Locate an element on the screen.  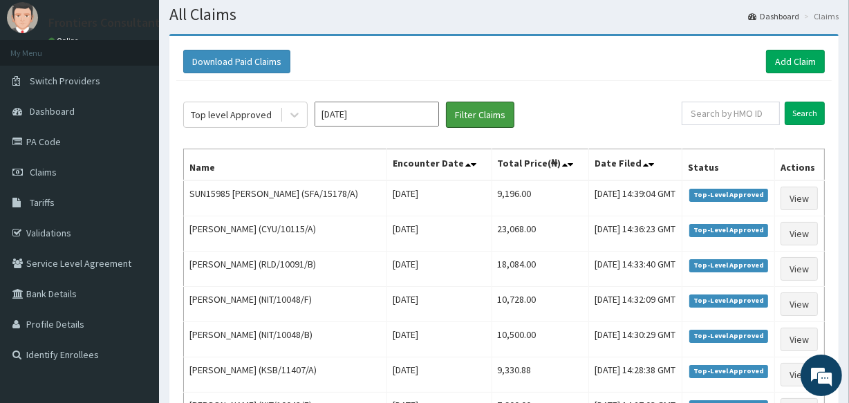
h1: All Claims is located at coordinates (504, 15).